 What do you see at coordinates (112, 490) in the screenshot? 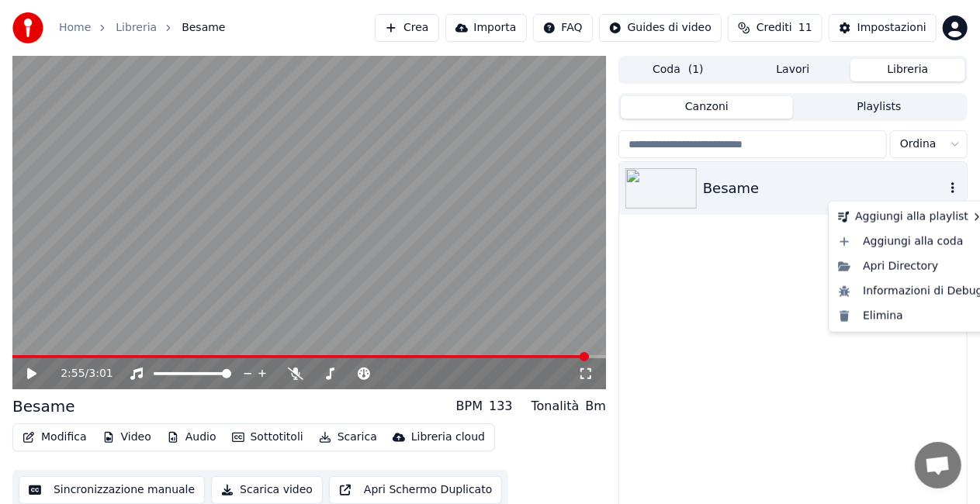
I see `button: Sincronizzazione manuale` at bounding box center [112, 490].